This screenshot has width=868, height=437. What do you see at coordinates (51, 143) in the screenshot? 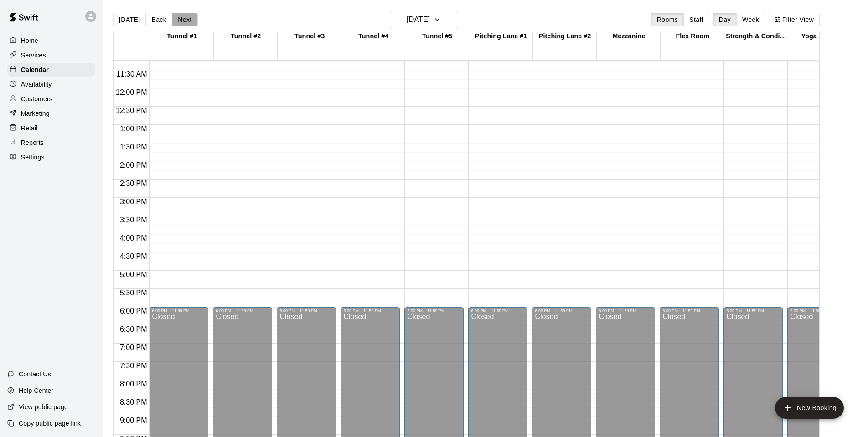
I see `div: Reports` at bounding box center [51, 143].